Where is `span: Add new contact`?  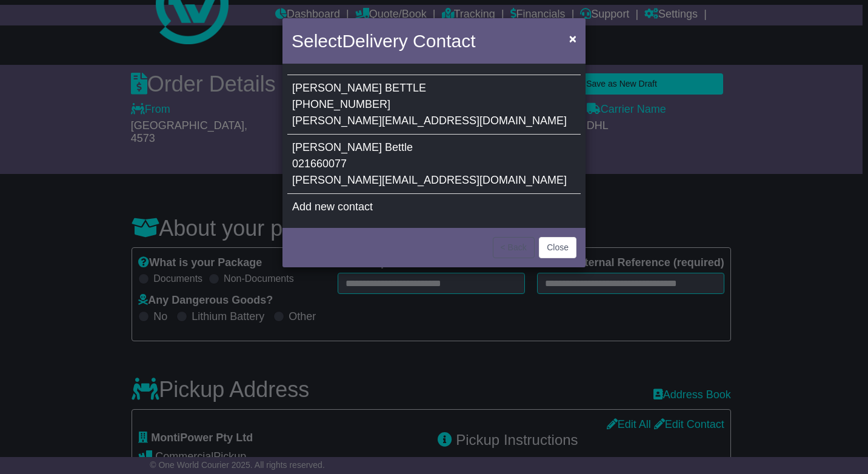 span: Add new contact is located at coordinates (332, 207).